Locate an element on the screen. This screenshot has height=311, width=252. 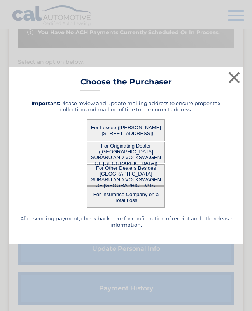
h5: Please review and update mailing address to ensure proper tax collection and mailing of title to ... is located at coordinates (126, 106).